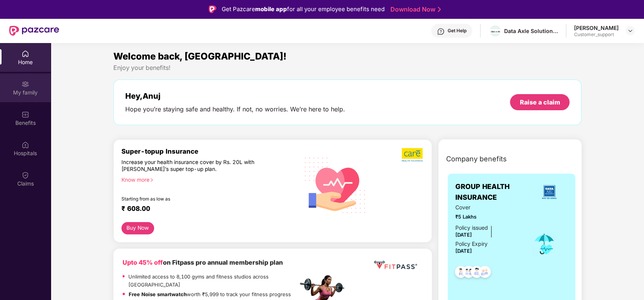 This screenshot has width=644, height=300. I want to click on button: Buy Now, so click(138, 228).